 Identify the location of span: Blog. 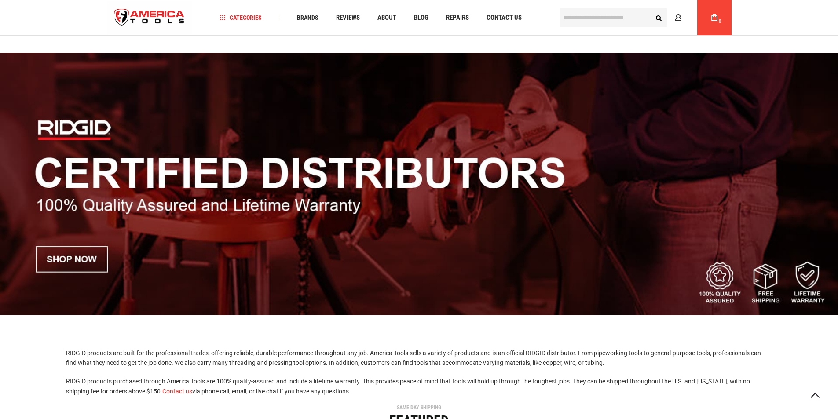
(421, 18).